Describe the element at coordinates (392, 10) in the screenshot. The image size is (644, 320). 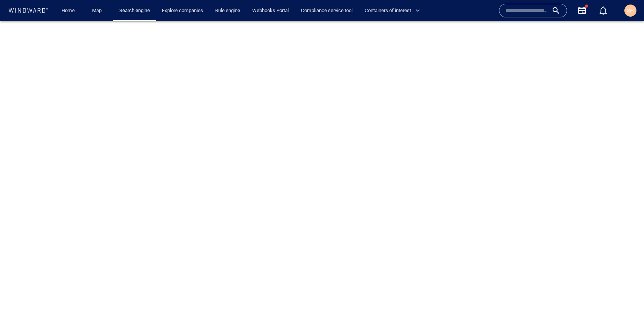
I see `span: Containers of interest` at that location.